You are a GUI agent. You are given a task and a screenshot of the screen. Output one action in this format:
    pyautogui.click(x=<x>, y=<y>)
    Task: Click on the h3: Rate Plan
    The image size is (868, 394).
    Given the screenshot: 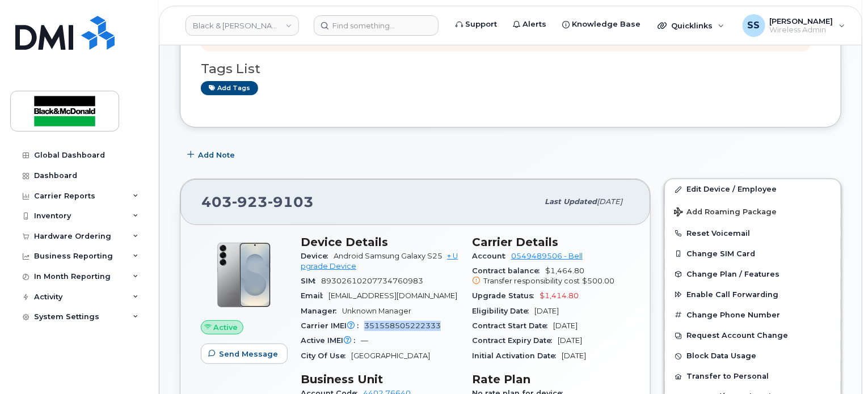 What is the action you would take?
    pyautogui.click(x=551, y=379)
    